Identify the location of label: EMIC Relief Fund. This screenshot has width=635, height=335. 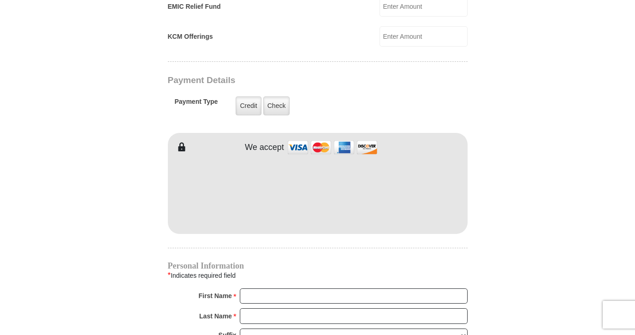
(194, 6).